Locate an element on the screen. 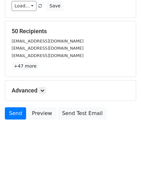 Image resolution: width=141 pixels, height=173 pixels. h5: 50 Recipients is located at coordinates (70, 31).